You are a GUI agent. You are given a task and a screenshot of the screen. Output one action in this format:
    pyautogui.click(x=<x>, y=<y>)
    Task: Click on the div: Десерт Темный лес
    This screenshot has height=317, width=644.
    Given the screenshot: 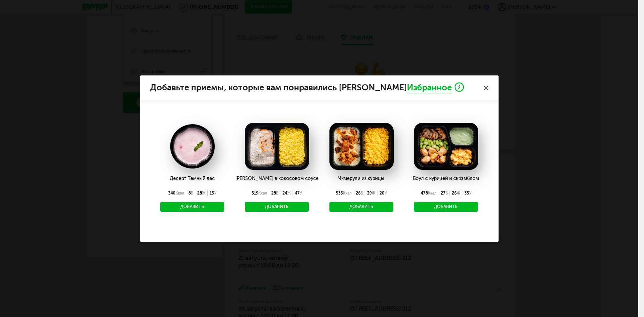 What is the action you would take?
    pyautogui.click(x=192, y=179)
    